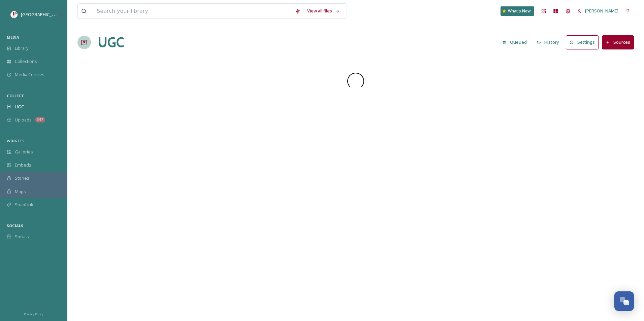 This screenshot has height=321, width=644. What do you see at coordinates (618, 42) in the screenshot?
I see `a: Sources` at bounding box center [618, 42].